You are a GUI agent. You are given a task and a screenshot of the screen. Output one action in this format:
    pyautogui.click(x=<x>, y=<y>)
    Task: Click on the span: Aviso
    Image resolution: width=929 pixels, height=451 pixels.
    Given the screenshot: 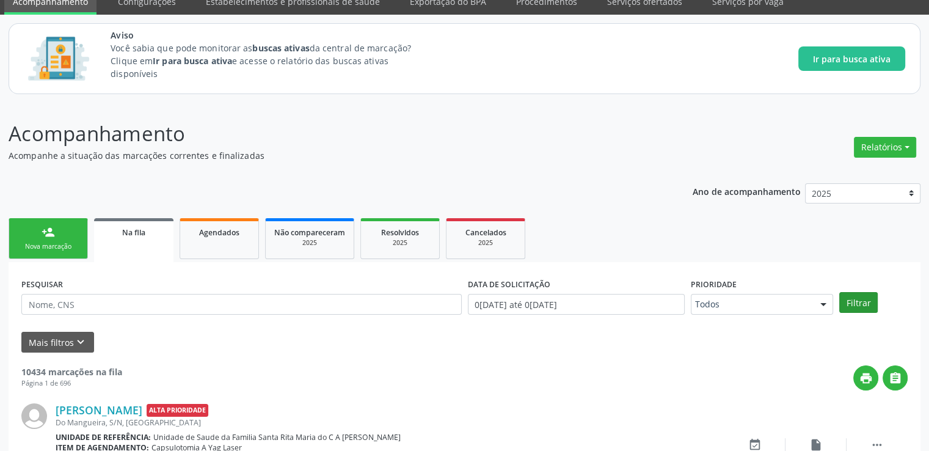 What is the action you would take?
    pyautogui.click(x=272, y=35)
    